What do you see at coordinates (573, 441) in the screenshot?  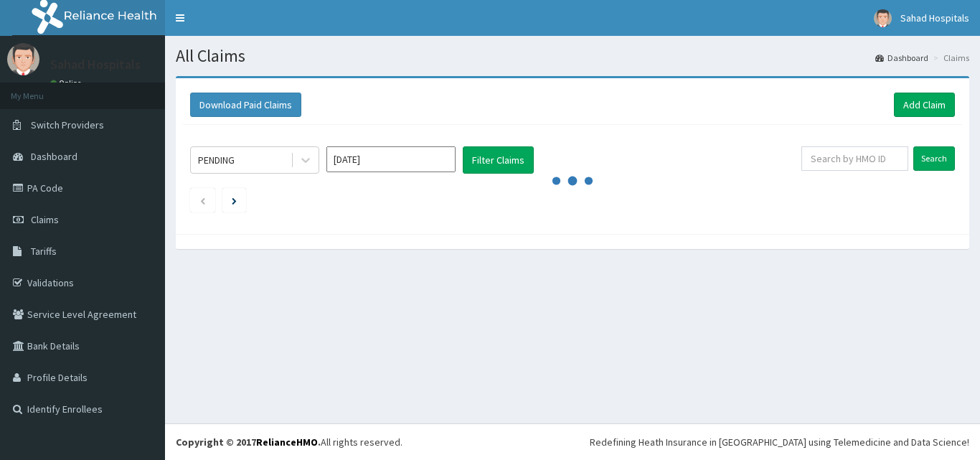 I see `footer: All rights reserved.` at bounding box center [573, 441].